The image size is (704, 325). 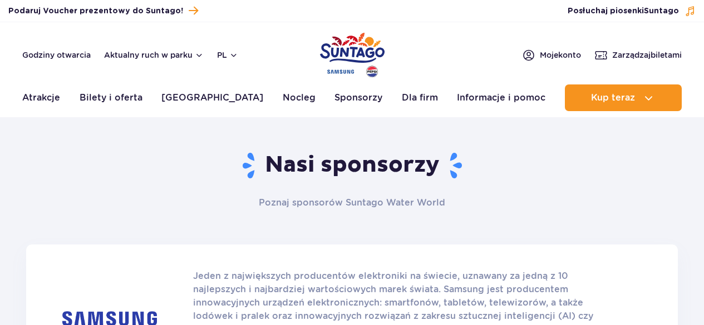 What do you see at coordinates (612, 98) in the screenshot?
I see `span: Kup teraz` at bounding box center [612, 98].